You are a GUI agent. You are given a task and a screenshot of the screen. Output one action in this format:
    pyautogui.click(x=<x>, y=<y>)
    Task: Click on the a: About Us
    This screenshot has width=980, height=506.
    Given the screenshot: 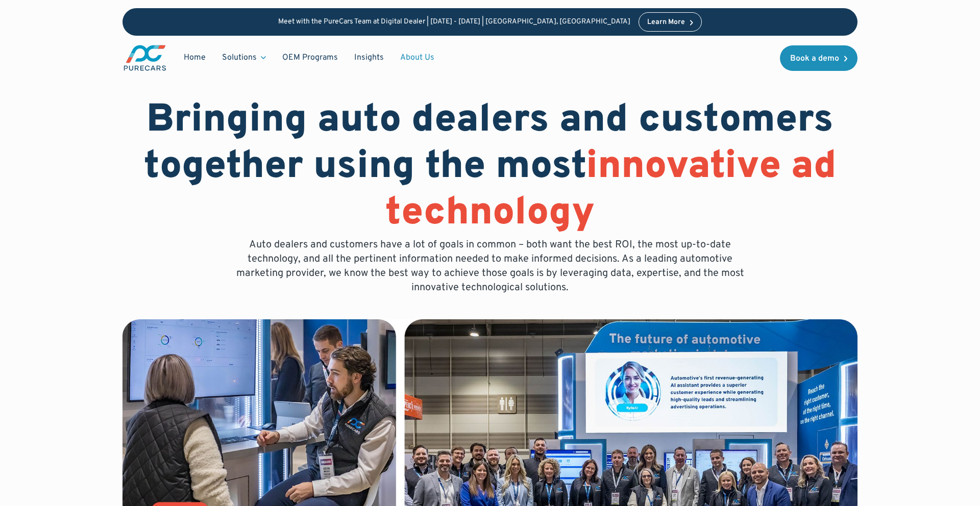 What is the action you would take?
    pyautogui.click(x=417, y=57)
    